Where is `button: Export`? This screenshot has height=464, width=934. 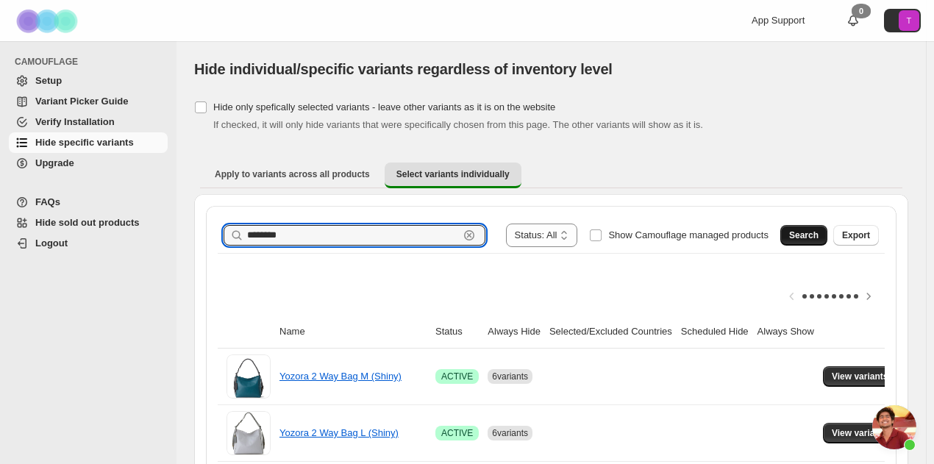
button: Export is located at coordinates (856, 235).